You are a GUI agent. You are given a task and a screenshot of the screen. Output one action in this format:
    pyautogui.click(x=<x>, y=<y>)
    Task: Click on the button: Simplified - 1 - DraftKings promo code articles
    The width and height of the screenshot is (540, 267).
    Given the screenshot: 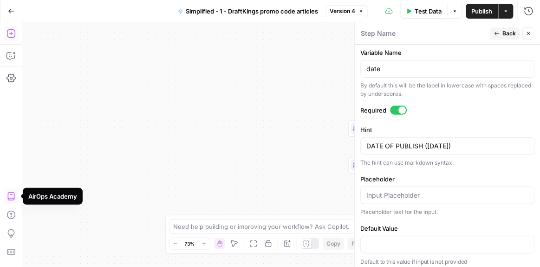 What is the action you would take?
    pyautogui.click(x=248, y=11)
    